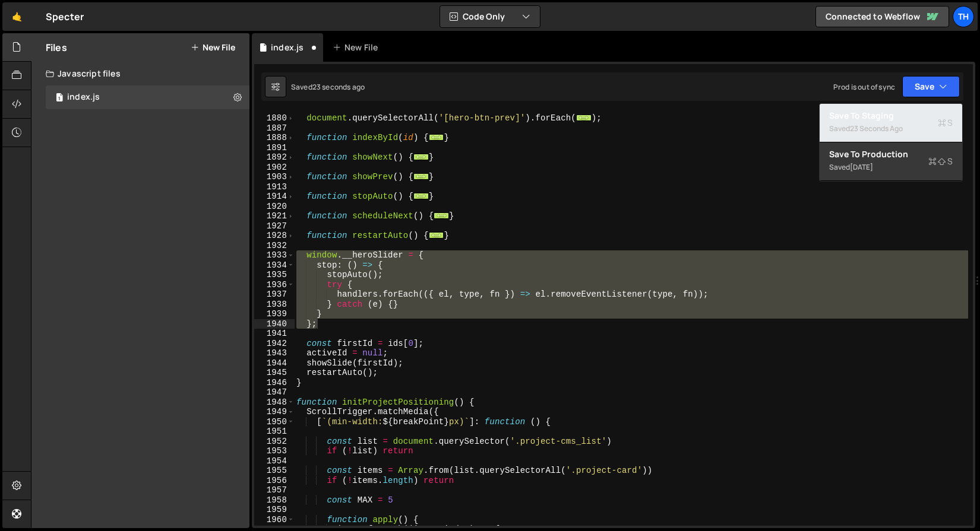  I want to click on button: Save to StagingS Saved23 seconds ago, so click(891, 123).